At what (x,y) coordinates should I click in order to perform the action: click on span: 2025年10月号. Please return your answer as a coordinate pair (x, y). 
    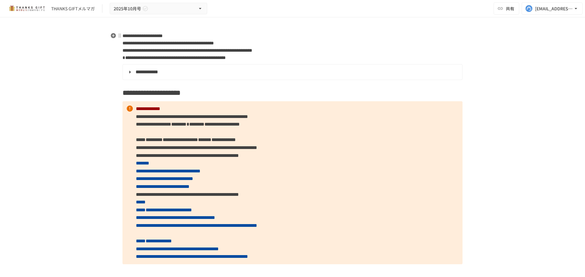
    Looking at the image, I should click on (127, 9).